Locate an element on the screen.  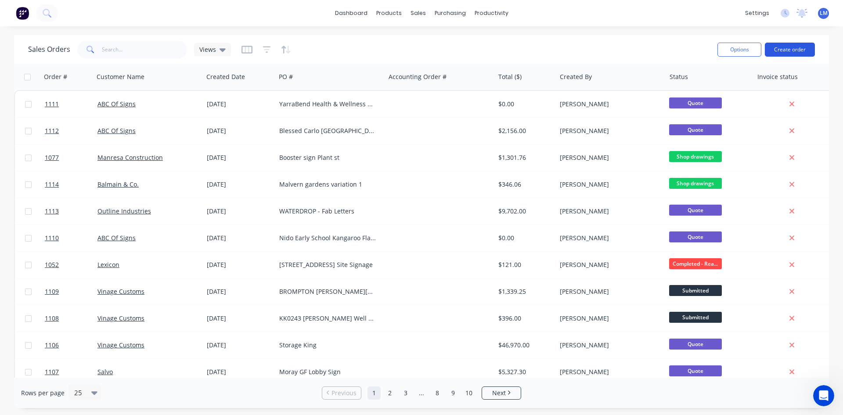
div: Created Date is located at coordinates (226, 77).